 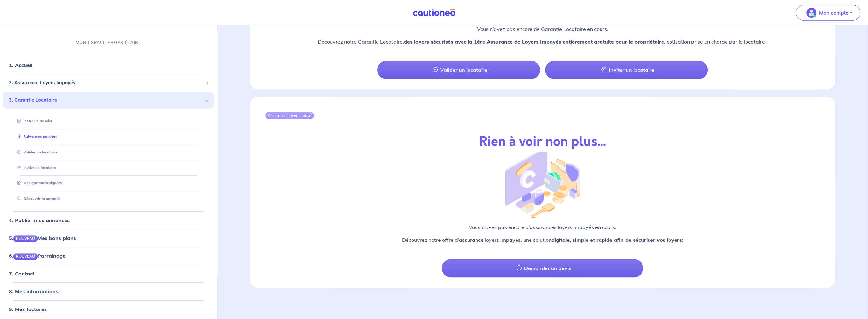 I want to click on p: MON ESPACE PROPRIÉTAIRE, so click(x=108, y=42).